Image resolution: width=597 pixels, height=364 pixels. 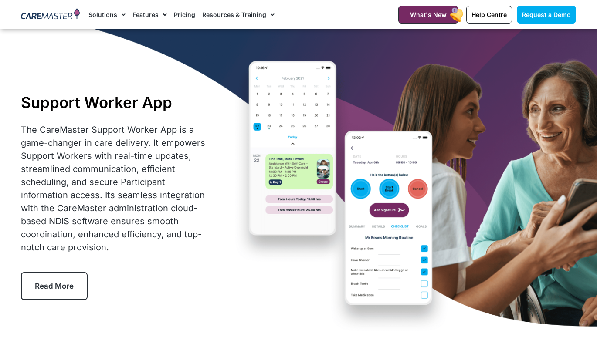 What do you see at coordinates (428, 15) in the screenshot?
I see `span: What's New` at bounding box center [428, 15].